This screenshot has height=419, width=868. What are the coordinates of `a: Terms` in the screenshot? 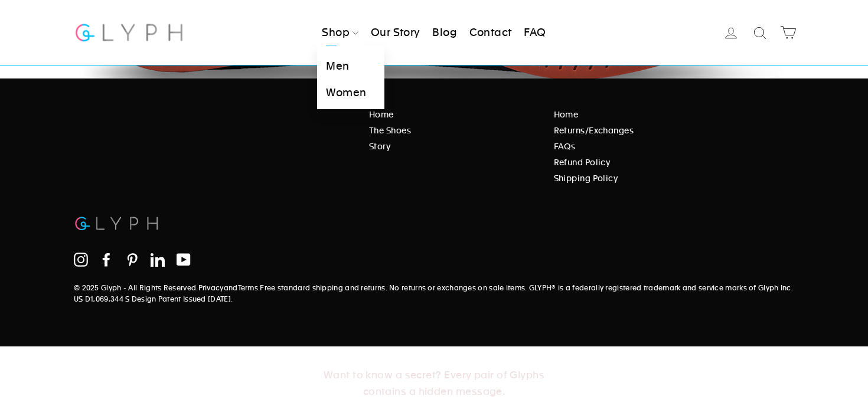 It's located at (248, 288).